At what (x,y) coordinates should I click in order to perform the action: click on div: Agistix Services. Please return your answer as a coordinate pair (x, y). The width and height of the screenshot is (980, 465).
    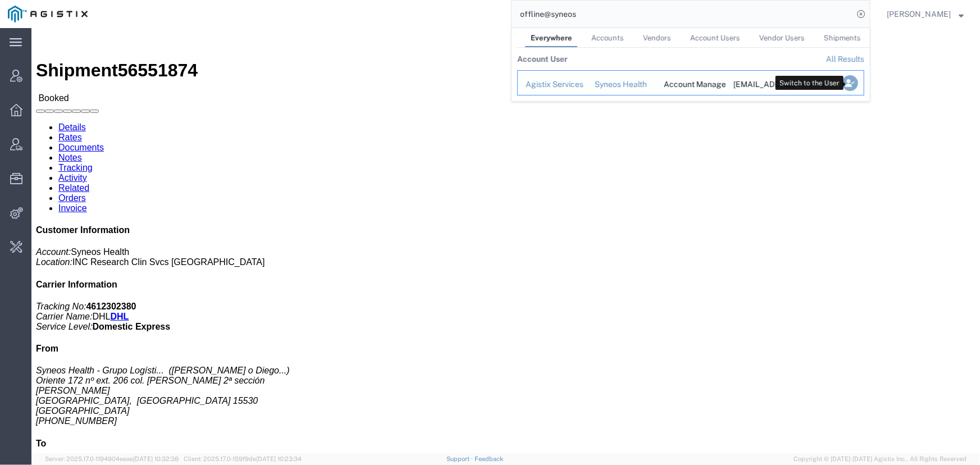
    Looking at the image, I should click on (553, 84).